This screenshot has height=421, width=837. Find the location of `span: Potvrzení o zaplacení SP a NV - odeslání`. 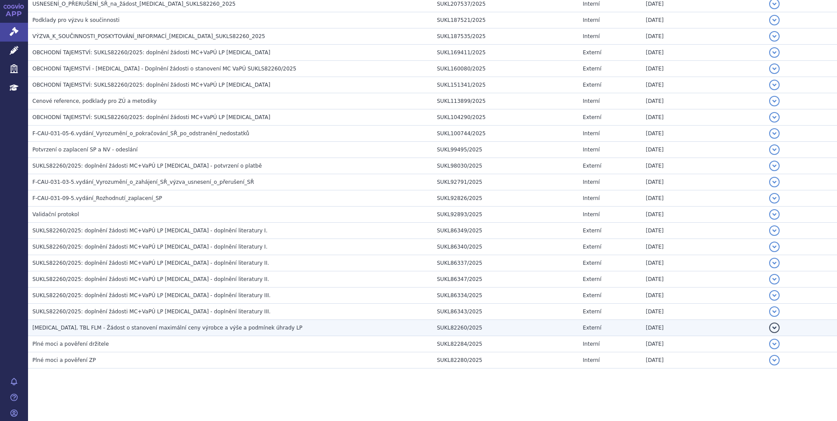

span: Potvrzení o zaplacení SP a NV - odeslání is located at coordinates (85, 150).